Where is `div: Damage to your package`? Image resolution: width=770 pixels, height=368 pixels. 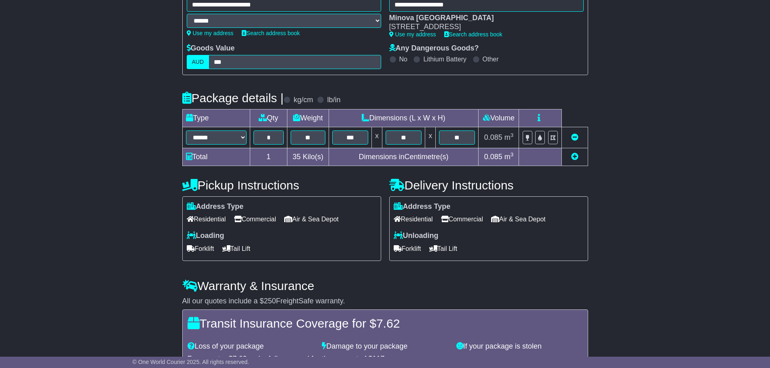
div: Damage to your package is located at coordinates (385, 347).